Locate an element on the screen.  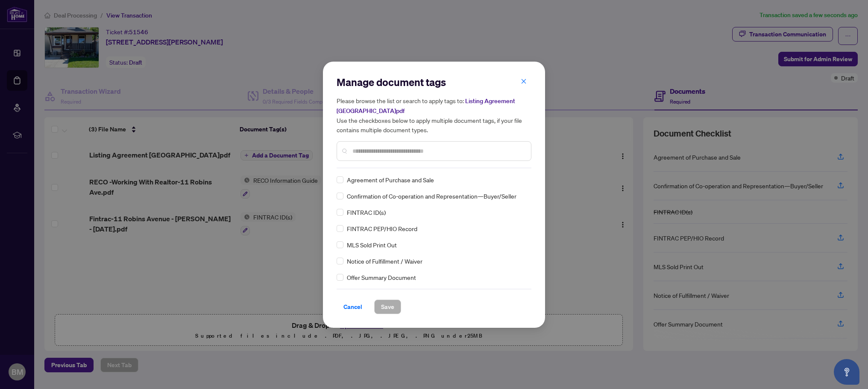
span: Notice of Fulfillment / Waiver is located at coordinates (385, 261).